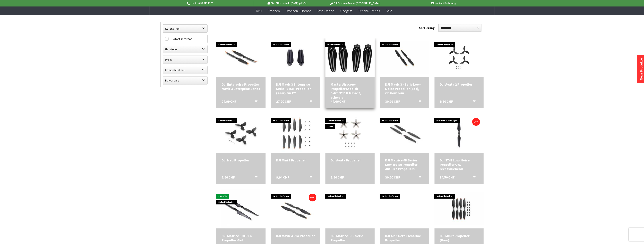 This screenshot has width=644, height=244. I want to click on span: Foto + Video, so click(326, 11).